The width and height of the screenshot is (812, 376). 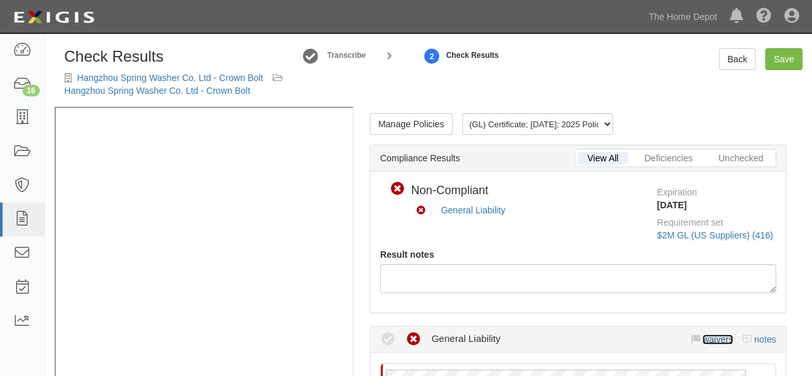 I want to click on a: Deficiencies, so click(x=668, y=158).